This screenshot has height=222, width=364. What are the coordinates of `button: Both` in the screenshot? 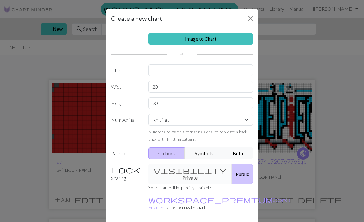 It's located at (238, 153).